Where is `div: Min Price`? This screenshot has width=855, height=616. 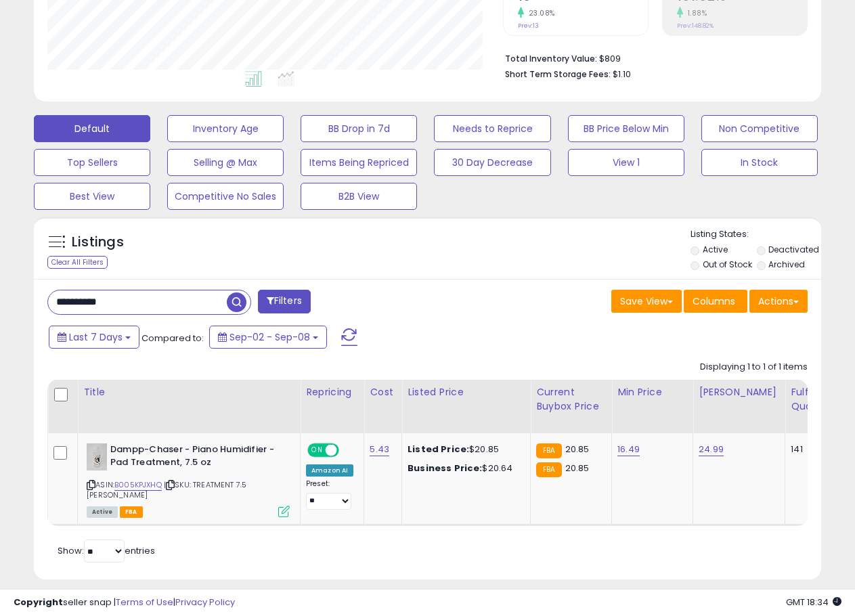 div: Min Price is located at coordinates (652, 392).